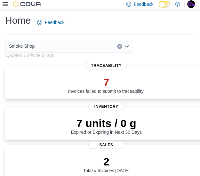 Image resolution: width=200 pixels, height=176 pixels. I want to click on a: Feedback, so click(51, 22).